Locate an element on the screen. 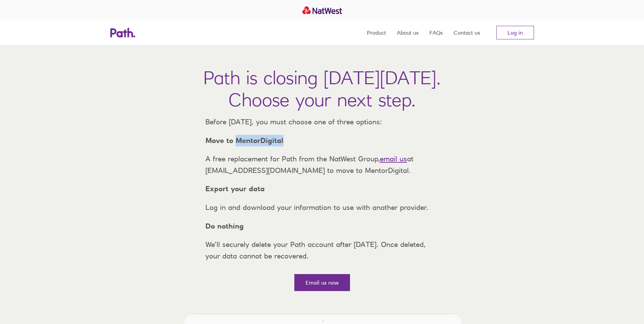  a: email us is located at coordinates (393, 159).